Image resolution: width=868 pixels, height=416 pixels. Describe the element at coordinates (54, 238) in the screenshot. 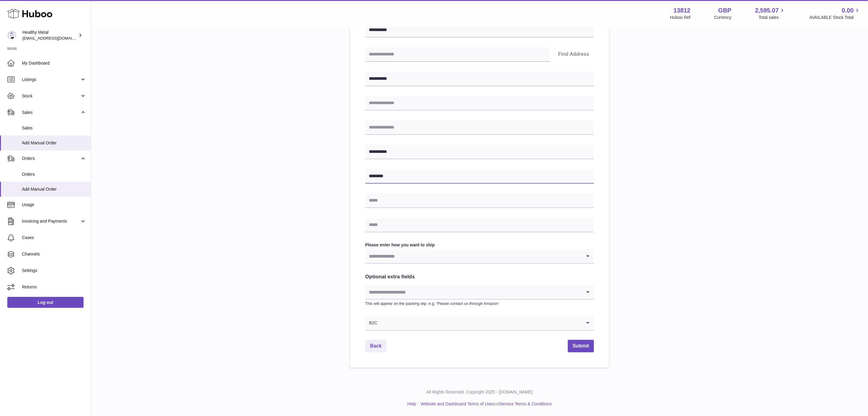

I see `span: Cases` at that location.